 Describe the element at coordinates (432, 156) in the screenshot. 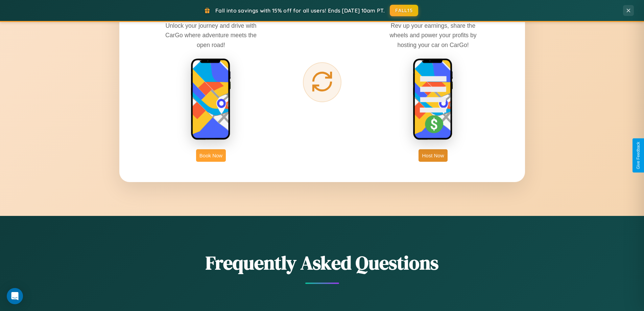

I see `button: Host Now` at that location.